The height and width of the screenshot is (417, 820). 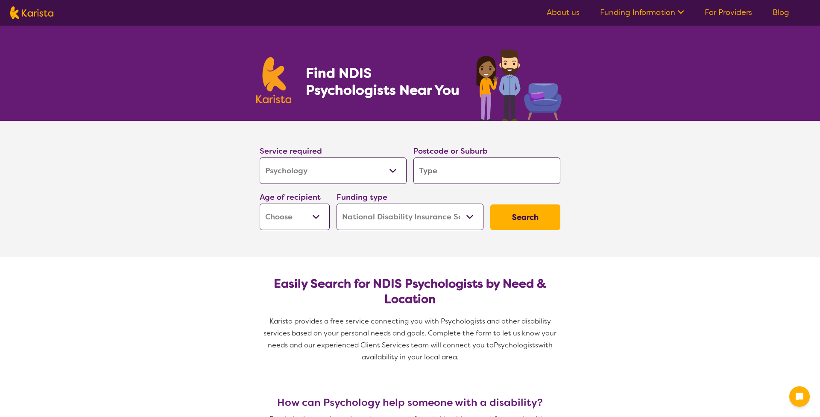 What do you see at coordinates (642, 12) in the screenshot?
I see `a: Funding Information` at bounding box center [642, 12].